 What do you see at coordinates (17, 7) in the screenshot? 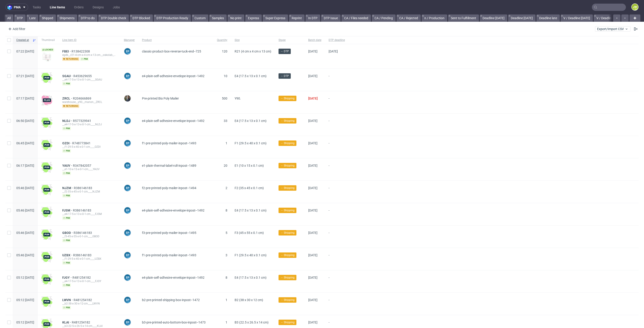
I see `button: pma` at bounding box center [17, 7].